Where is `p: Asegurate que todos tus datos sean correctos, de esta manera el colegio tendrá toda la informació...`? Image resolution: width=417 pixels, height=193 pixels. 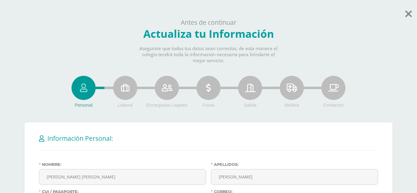 p: Asegurate que todos tus datos sean correctos, de esta manera el colegio tendrá toda la informació... is located at coordinates (209, 55).